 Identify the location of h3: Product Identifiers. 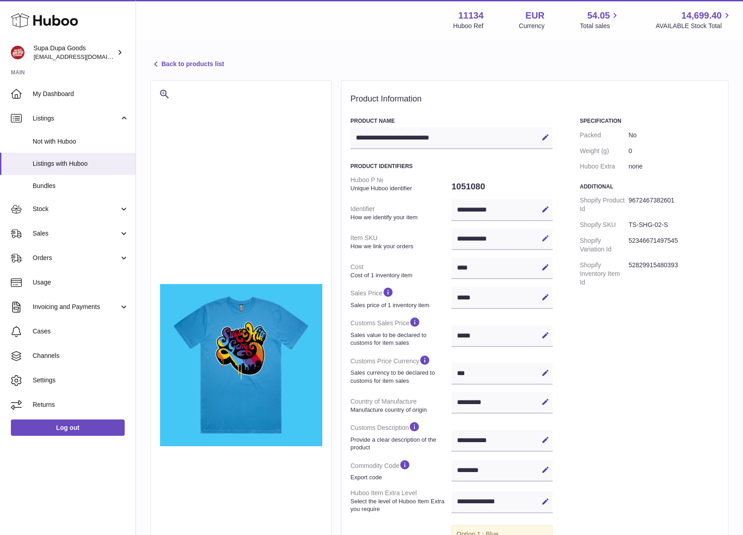
(451, 166).